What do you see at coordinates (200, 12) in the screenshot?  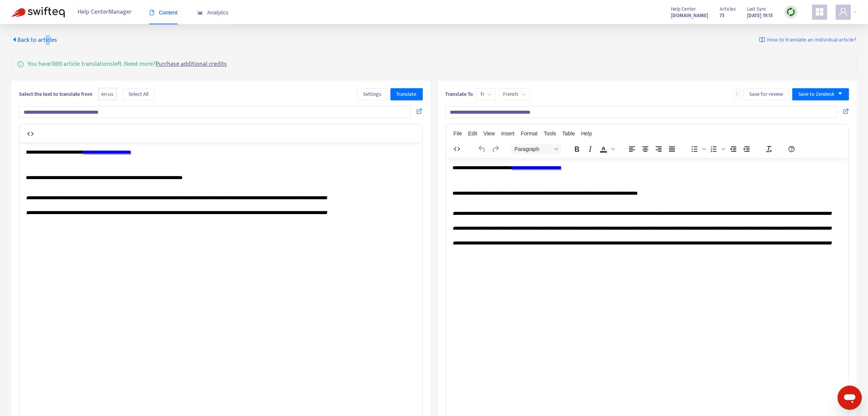 I see `span: area-chart` at bounding box center [200, 12].